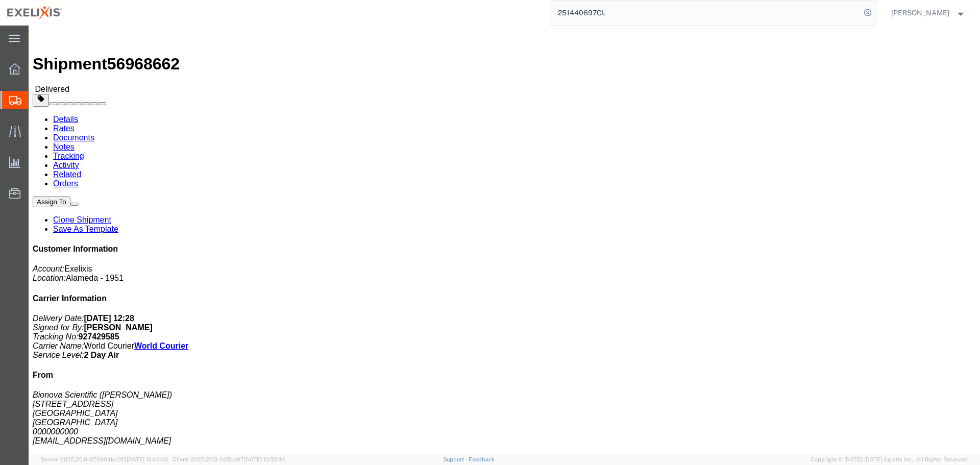 The width and height of the screenshot is (980, 465). I want to click on span: Server: 2025.20.0-970904bc0f3, so click(104, 459).